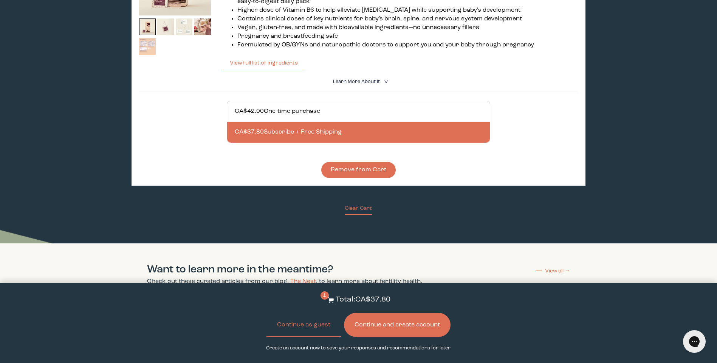 The height and width of the screenshot is (363, 717). I want to click on span: 1, so click(325, 296).